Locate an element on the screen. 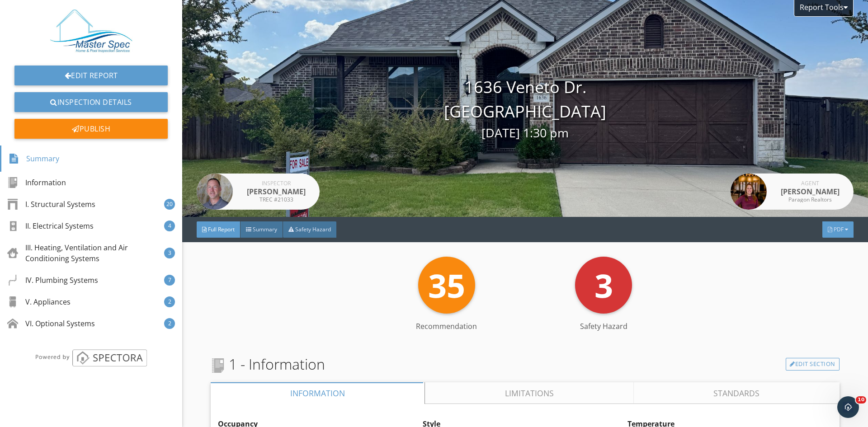 This screenshot has height=427, width=868. div: Safety Hazard is located at coordinates (604, 326).